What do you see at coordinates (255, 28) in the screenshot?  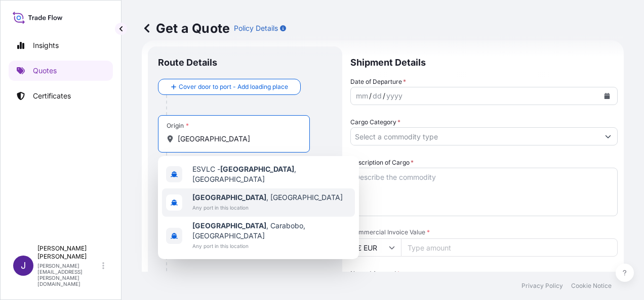 I see `p: Policy Details` at bounding box center [255, 28].